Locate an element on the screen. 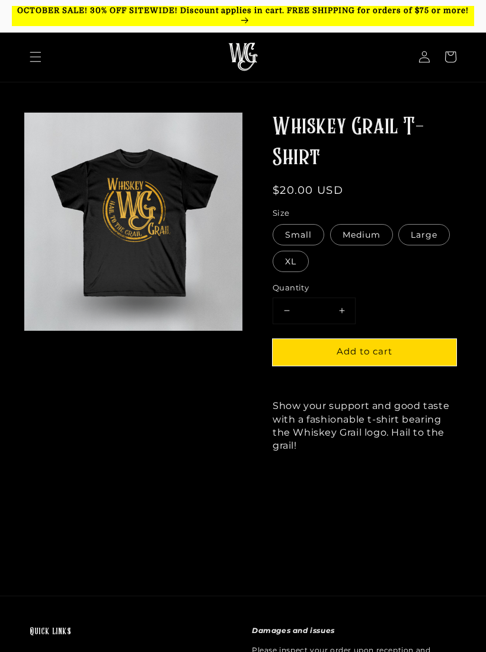 The image size is (486, 652). button: Add to cart is located at coordinates (365, 352).